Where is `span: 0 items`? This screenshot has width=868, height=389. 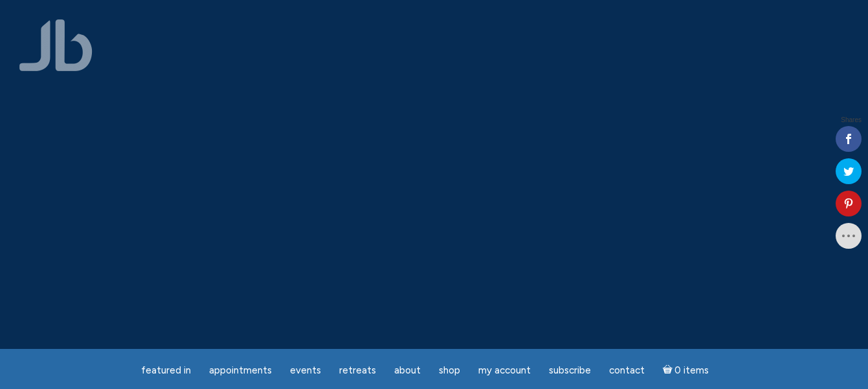
span: 0 items is located at coordinates (691, 371).